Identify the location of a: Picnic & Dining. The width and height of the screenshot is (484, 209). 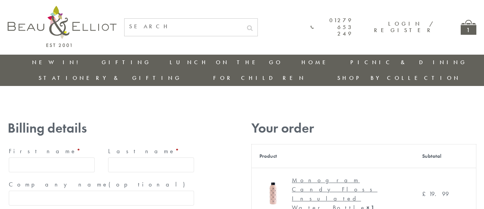
(409, 62).